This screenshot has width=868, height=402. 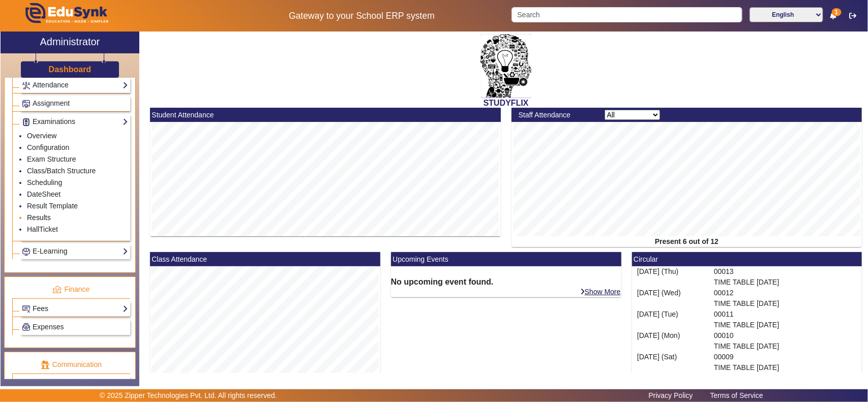 What do you see at coordinates (189, 395) in the screenshot?
I see `p: © 2025 Zipper Technologies Pvt. Ltd. All rights reserved.` at bounding box center [189, 395].